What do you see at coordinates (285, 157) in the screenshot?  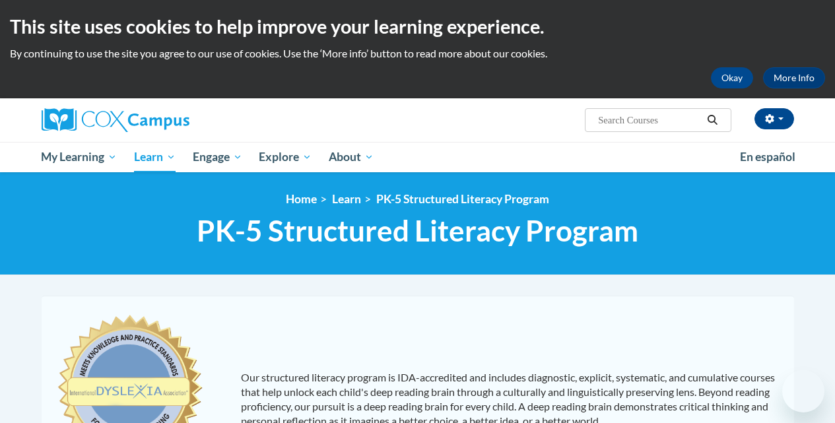 I see `a: Explore` at bounding box center [285, 157].